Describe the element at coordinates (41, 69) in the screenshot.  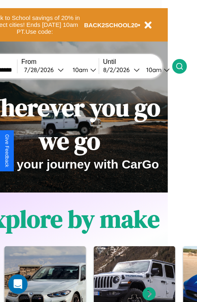
I see `div: 7 / 28 / 2026` at that location.